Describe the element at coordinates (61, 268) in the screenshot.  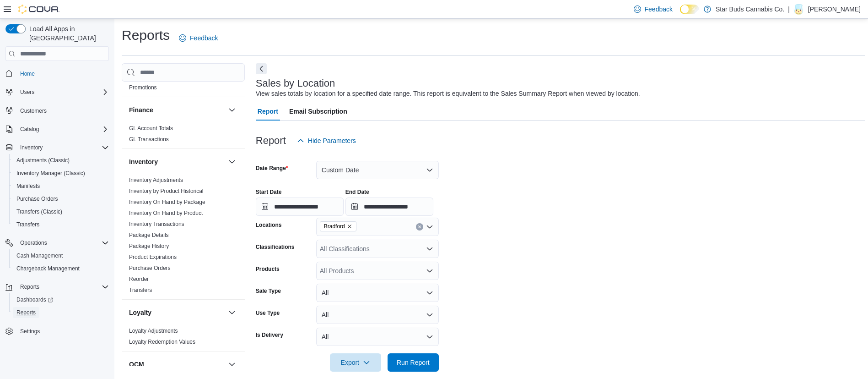
I see `button: Chargeback Management` at that location.